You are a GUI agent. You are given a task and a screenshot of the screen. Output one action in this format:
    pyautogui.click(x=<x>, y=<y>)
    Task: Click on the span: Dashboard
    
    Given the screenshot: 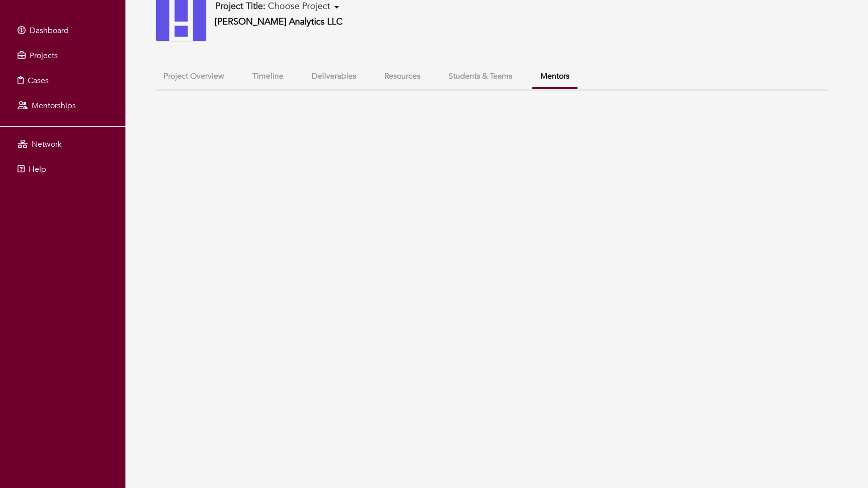 What is the action you would take?
    pyautogui.click(x=49, y=30)
    